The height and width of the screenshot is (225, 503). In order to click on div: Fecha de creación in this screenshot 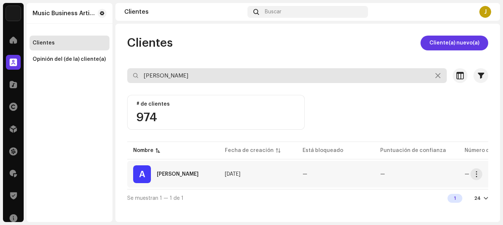, I will do `click(249, 150)`.